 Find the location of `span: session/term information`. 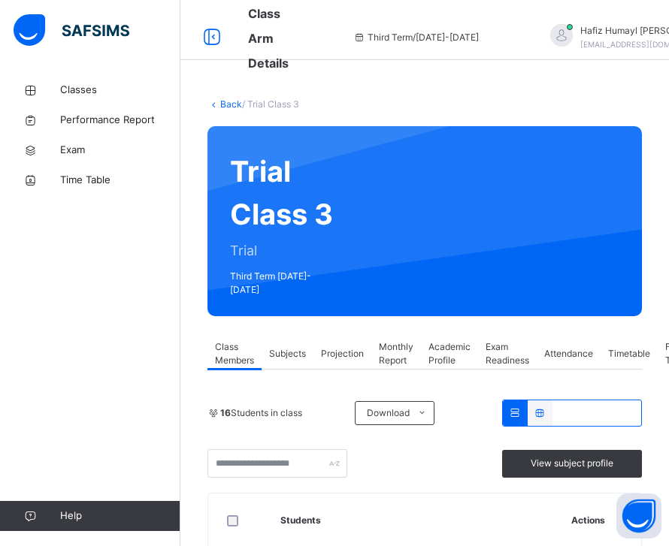

span: session/term information is located at coordinates (415, 38).